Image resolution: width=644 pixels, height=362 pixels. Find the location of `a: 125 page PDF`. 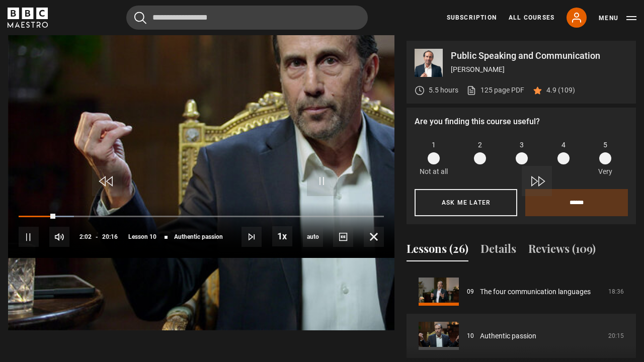

a: 125 page PDF is located at coordinates (494, 90).